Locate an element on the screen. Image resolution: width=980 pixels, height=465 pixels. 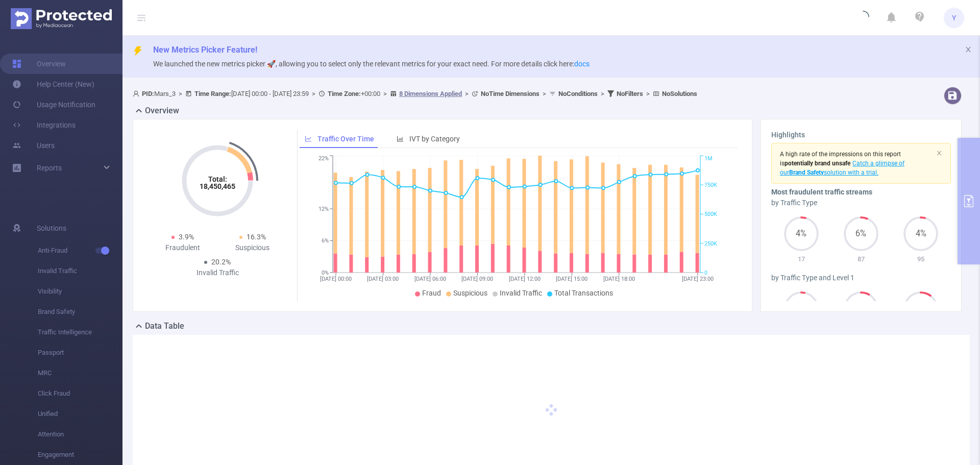
tspan: 12% is located at coordinates (324, 208).